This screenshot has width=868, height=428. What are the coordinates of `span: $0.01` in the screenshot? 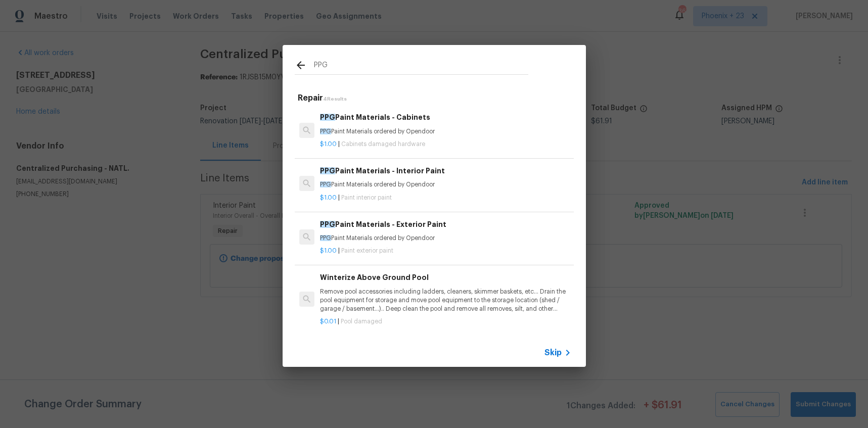 It's located at (328, 321).